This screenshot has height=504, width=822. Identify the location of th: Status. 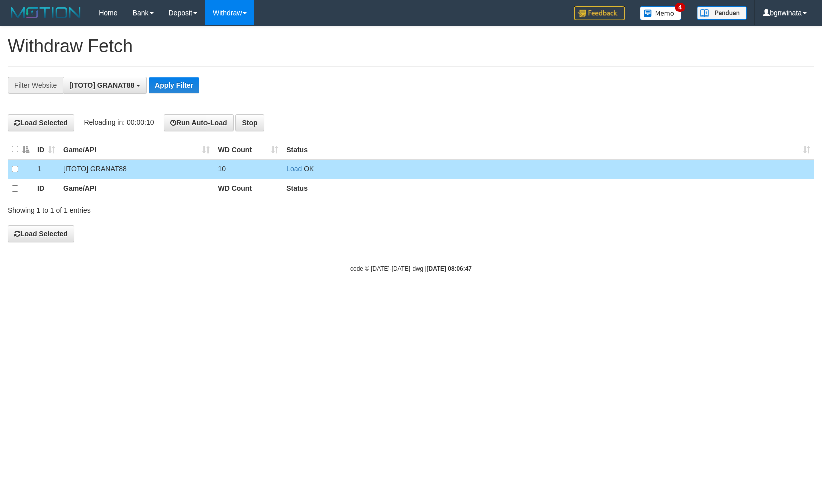
(548, 189).